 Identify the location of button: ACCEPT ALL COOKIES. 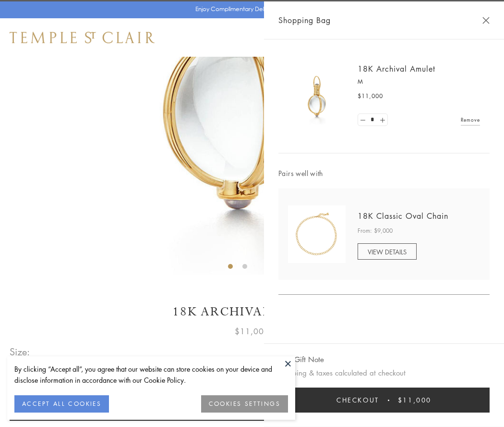
(62, 404).